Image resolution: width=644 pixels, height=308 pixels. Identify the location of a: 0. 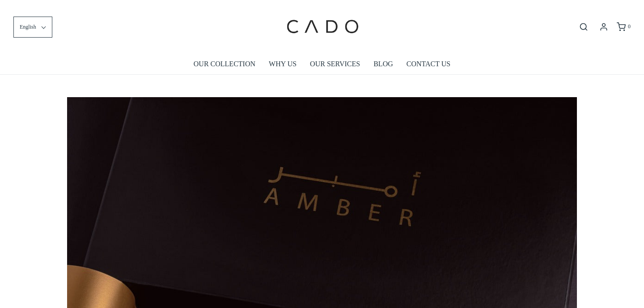
(623, 27).